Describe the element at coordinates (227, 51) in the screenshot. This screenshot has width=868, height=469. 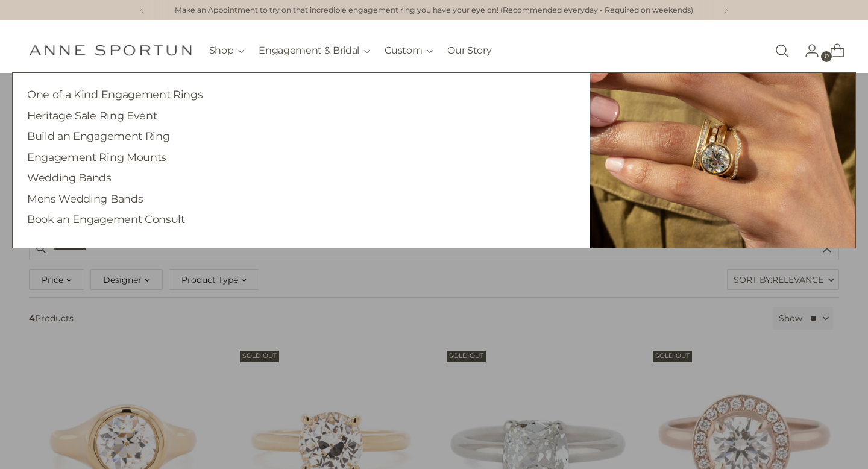
I see `button: Shop` at that location.